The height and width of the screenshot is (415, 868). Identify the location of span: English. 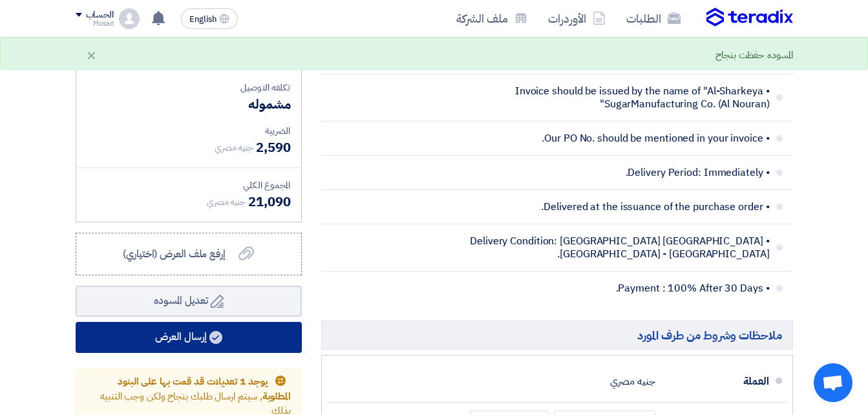
(203, 20).